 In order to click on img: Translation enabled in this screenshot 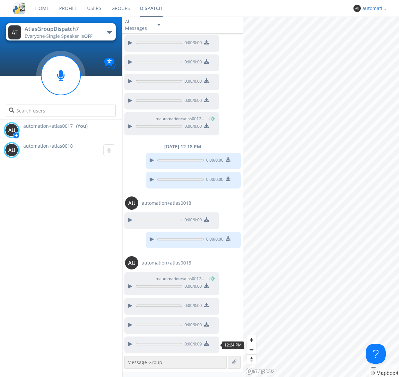, I will do `click(110, 63)`.